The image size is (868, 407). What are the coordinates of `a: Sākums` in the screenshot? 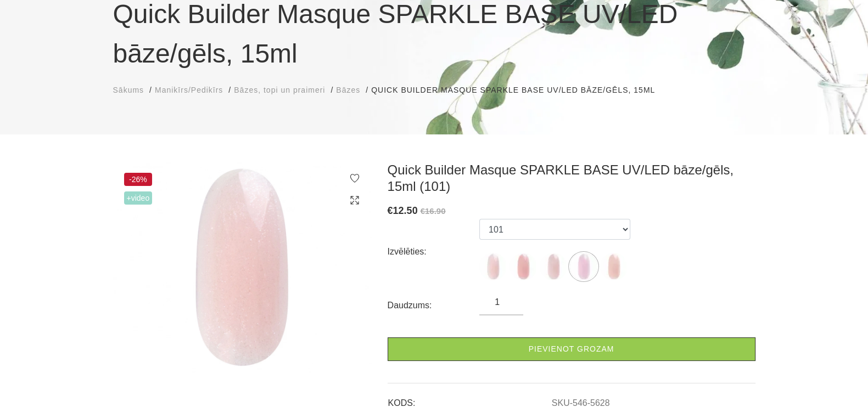 It's located at (129, 90).